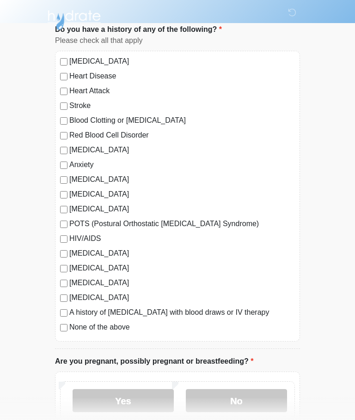 The image size is (355, 420). What do you see at coordinates (182, 135) in the screenshot?
I see `label: Red Blood Cell Disorder` at bounding box center [182, 135].